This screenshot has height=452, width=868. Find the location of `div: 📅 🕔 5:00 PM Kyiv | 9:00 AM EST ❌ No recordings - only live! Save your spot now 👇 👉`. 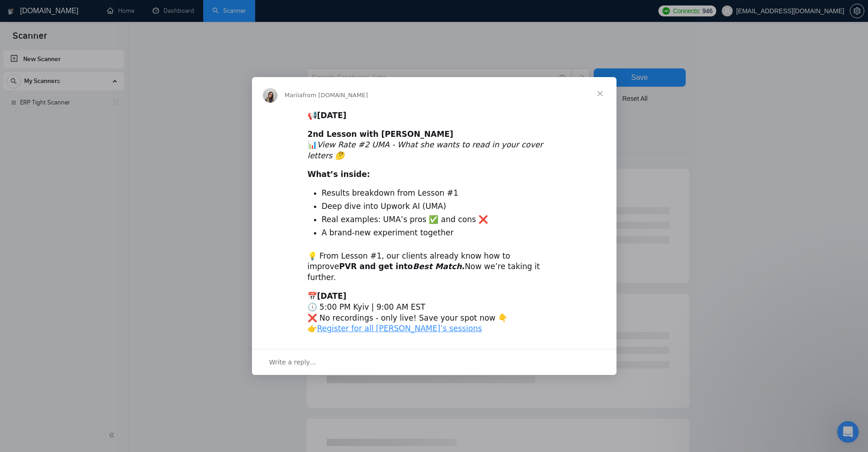

div: 📅 🕔 5:00 PM Kyiv | 9:00 AM EST ❌ No recordings - only live! Save your spot now 👇 👉 is located at coordinates (434, 312).